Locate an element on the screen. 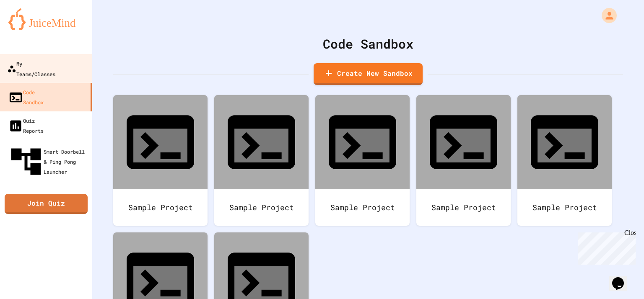  div: Quiz Reports is located at coordinates (26, 126).